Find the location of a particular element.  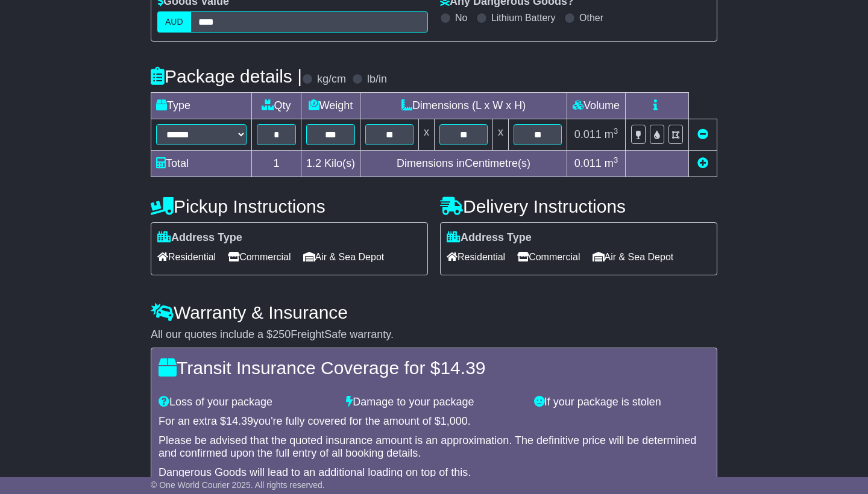

td: 1 is located at coordinates (277, 163).